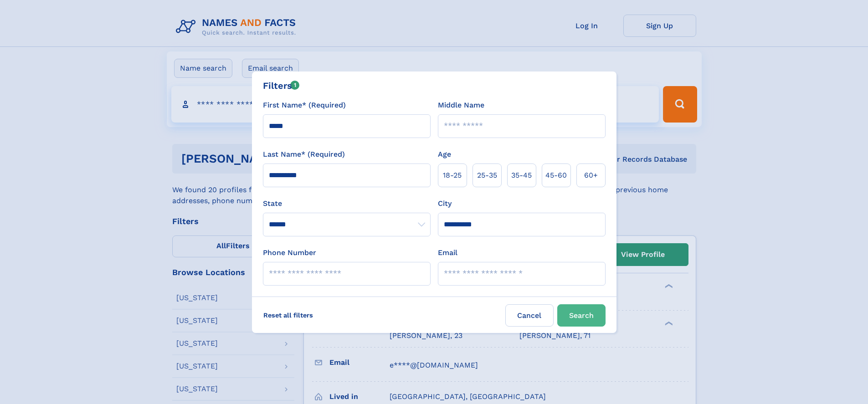 The width and height of the screenshot is (868, 404). What do you see at coordinates (288, 315) in the screenshot?
I see `label: Reset all filters` at bounding box center [288, 315].